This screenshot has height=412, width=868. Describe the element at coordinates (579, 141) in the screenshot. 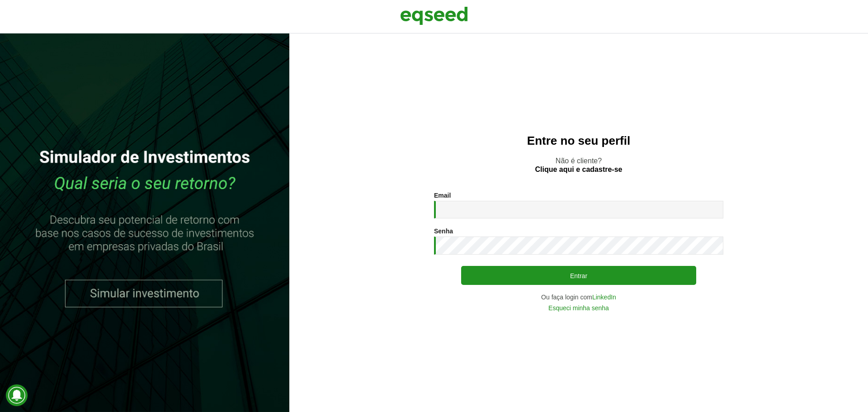

I see `h2: Entre no seu perfil` at that location.